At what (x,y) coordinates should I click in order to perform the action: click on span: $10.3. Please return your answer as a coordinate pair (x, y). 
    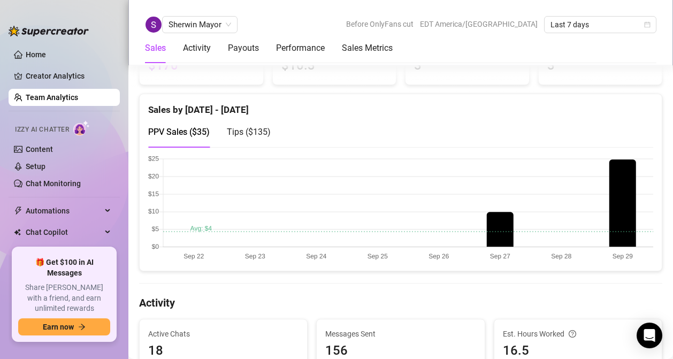
    Looking at the image, I should click on (334, 66).